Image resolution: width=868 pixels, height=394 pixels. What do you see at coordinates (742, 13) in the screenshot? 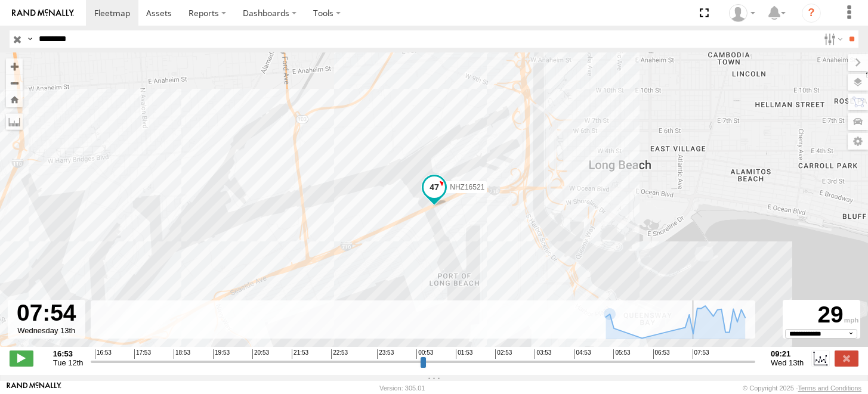
I see `div: Zulema McIntosch` at bounding box center [742, 13].